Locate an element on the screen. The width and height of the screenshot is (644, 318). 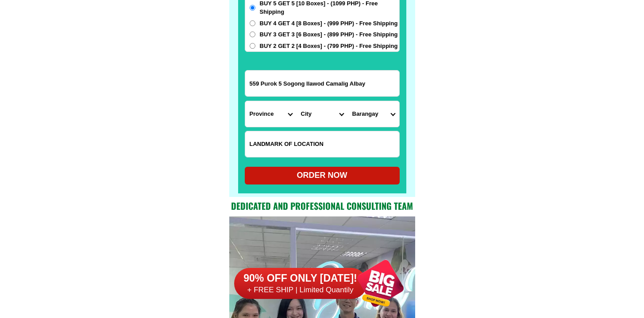
h2: Dedicated and professional consulting team is located at coordinates (322, 206).